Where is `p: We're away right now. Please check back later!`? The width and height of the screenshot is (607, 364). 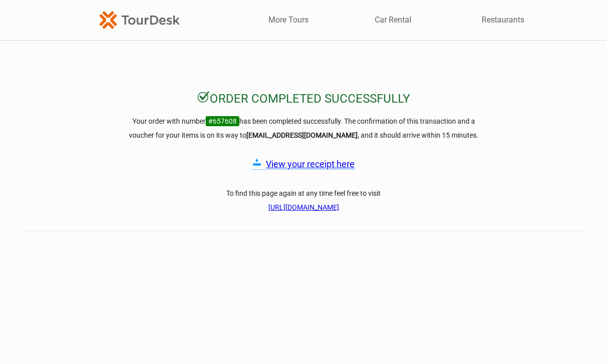
p: We're away right now. Please check back later! is located at coordinates (64, 21).